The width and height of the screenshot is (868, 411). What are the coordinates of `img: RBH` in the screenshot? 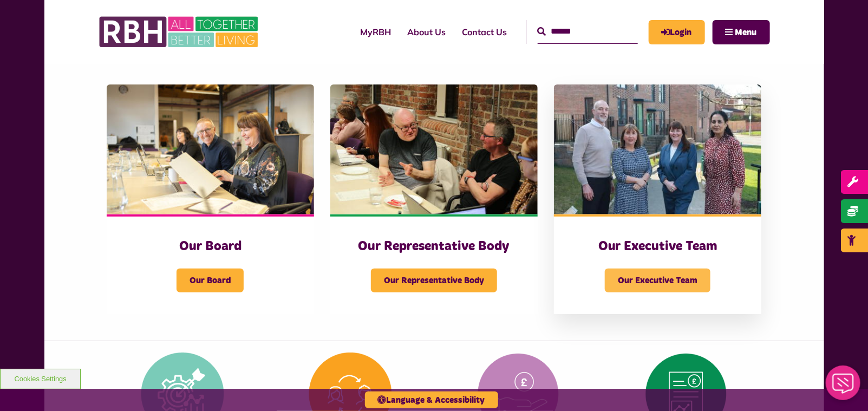 It's located at (180, 32).